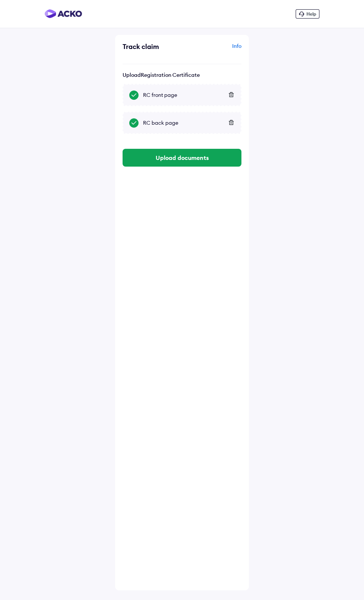 This screenshot has width=364, height=600. I want to click on div: Track claim, so click(151, 47).